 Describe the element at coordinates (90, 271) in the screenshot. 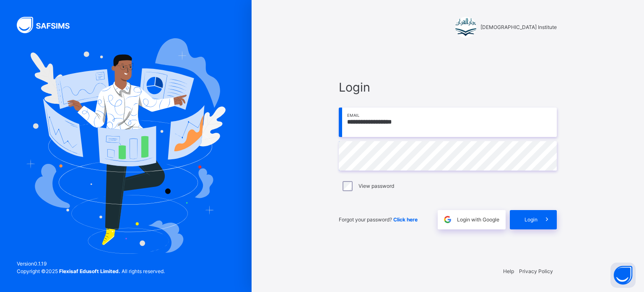

I see `strong: Flexisaf Edusoft Limited.` at that location.